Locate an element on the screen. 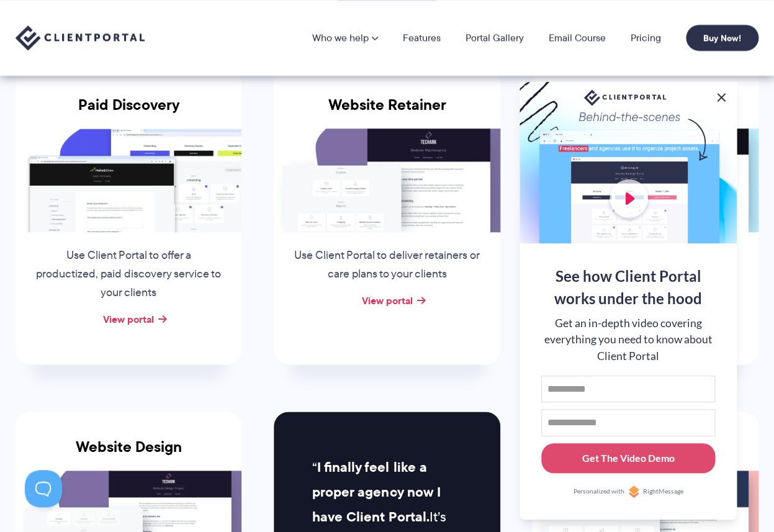  span: Personalized with is located at coordinates (598, 492).